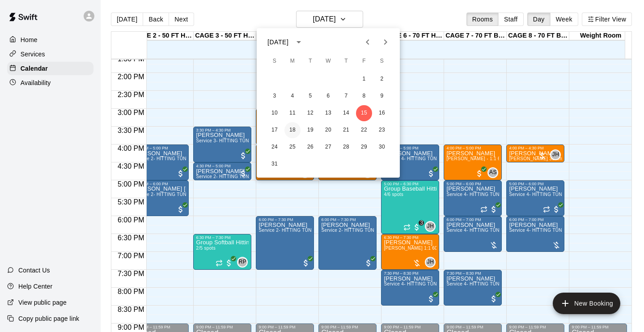 The image size is (644, 332). I want to click on button: 21, so click(346, 130).